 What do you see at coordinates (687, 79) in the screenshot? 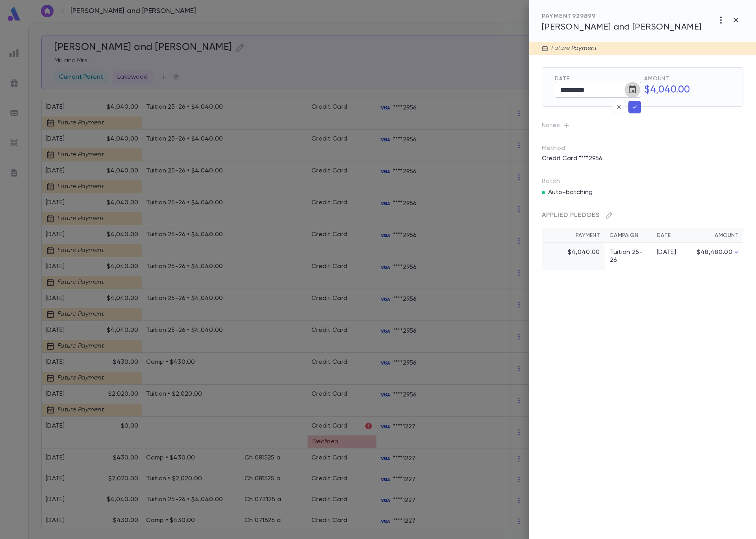
I see `span: Amount` at bounding box center [687, 79].